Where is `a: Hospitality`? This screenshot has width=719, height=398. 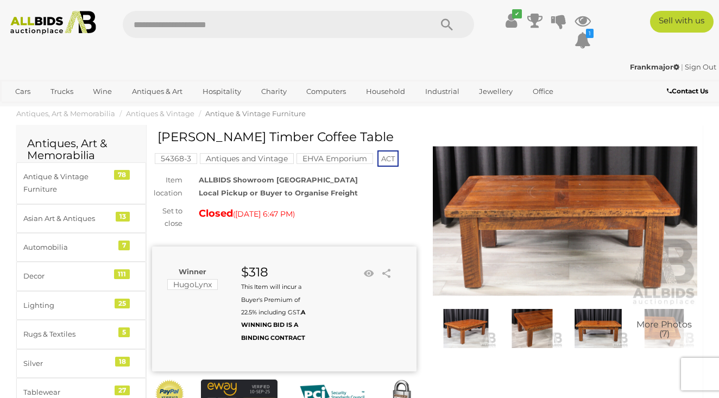
a: Hospitality is located at coordinates (221, 91).